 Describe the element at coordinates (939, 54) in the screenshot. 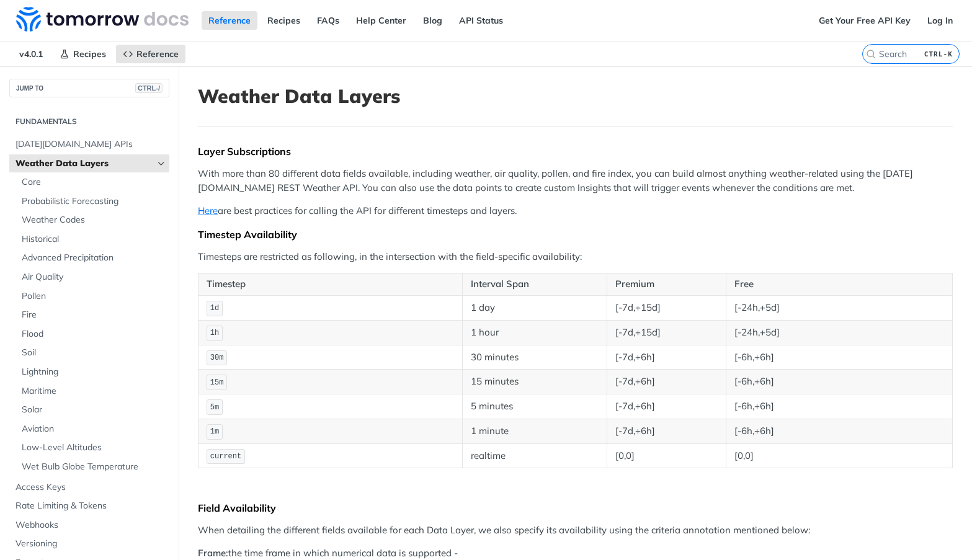

I see `kbd: CTRL-K` at that location.